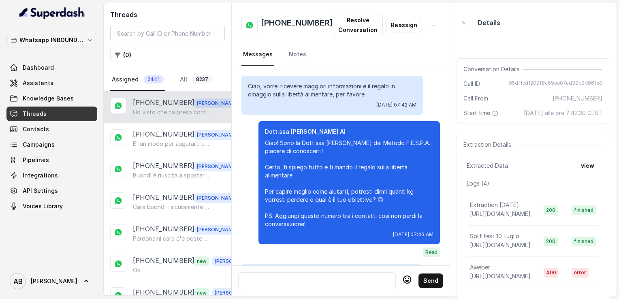  What do you see at coordinates (532, 183) in the screenshot?
I see `p: Logs ( 4 )` at bounding box center [532, 183].